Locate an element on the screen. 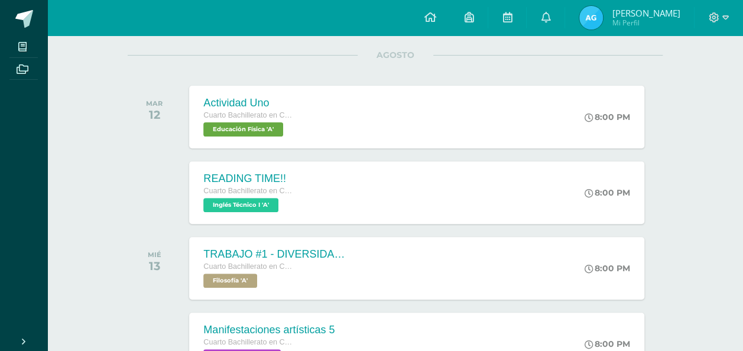  img: 75b8d2c87f4892803531c9d27c8f00eb.png is located at coordinates (591, 18).